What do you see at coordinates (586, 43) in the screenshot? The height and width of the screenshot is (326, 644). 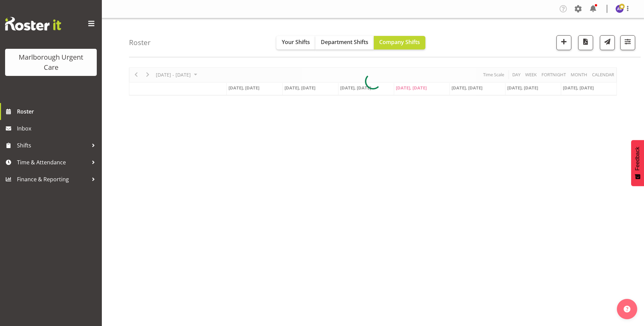 I see `button: Download a PDF of the roster according to the set date range.` at bounding box center [586, 43].